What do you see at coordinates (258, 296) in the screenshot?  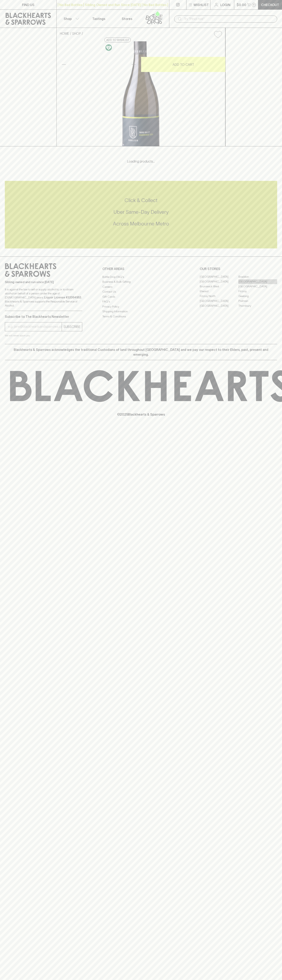 I see `a: Geelong` at bounding box center [258, 296].